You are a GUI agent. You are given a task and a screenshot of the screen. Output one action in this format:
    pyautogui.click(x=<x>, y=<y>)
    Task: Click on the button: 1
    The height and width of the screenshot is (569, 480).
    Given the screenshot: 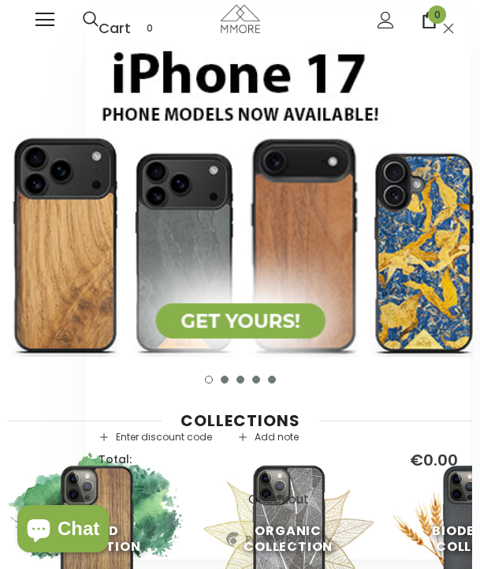 What is the action you would take?
    pyautogui.click(x=209, y=379)
    